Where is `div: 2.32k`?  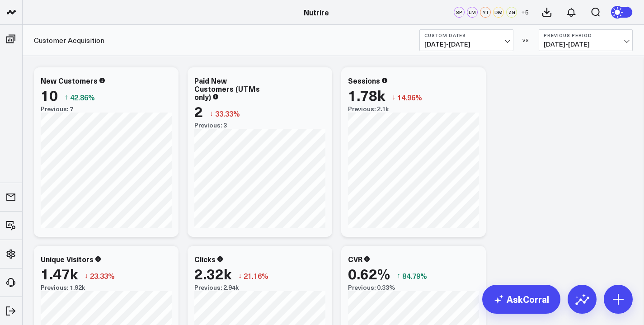
div: 2.32k is located at coordinates (213, 273).